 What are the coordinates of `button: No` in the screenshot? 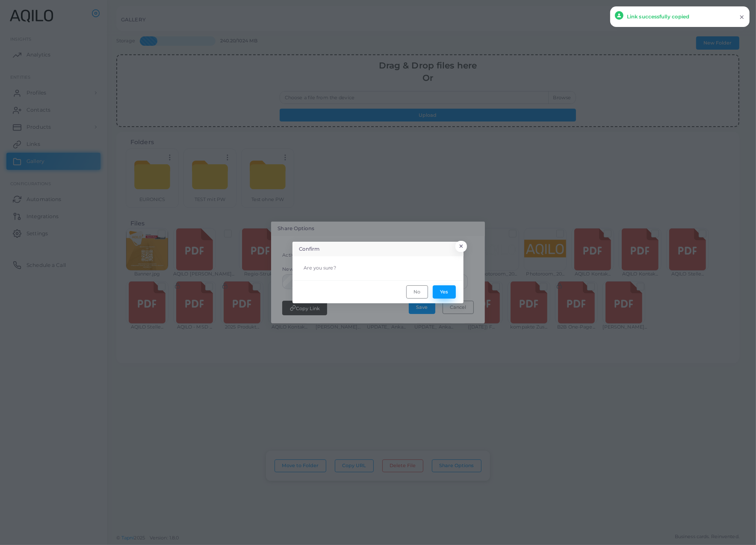 It's located at (417, 292).